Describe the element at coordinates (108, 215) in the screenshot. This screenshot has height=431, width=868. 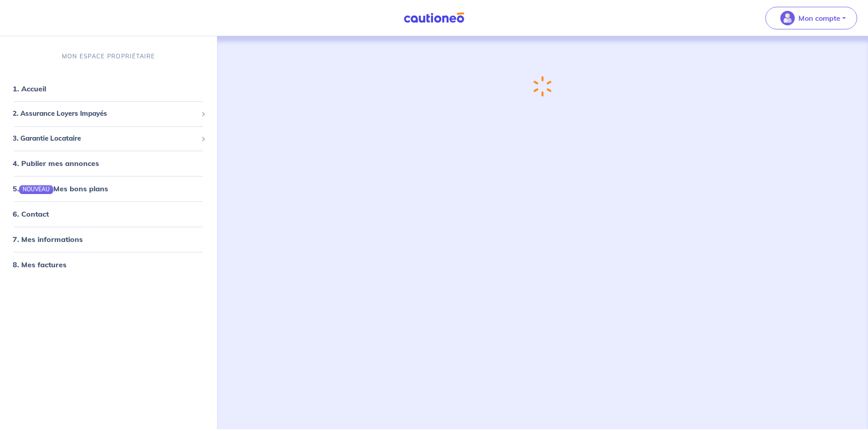
I see `div: 6. Contact` at that location.